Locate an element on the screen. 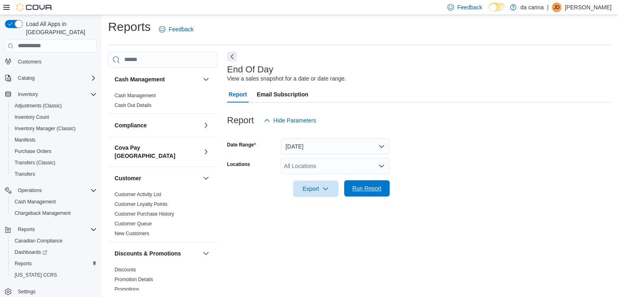 The height and width of the screenshot is (297, 618). p: da canna is located at coordinates (533, 7).